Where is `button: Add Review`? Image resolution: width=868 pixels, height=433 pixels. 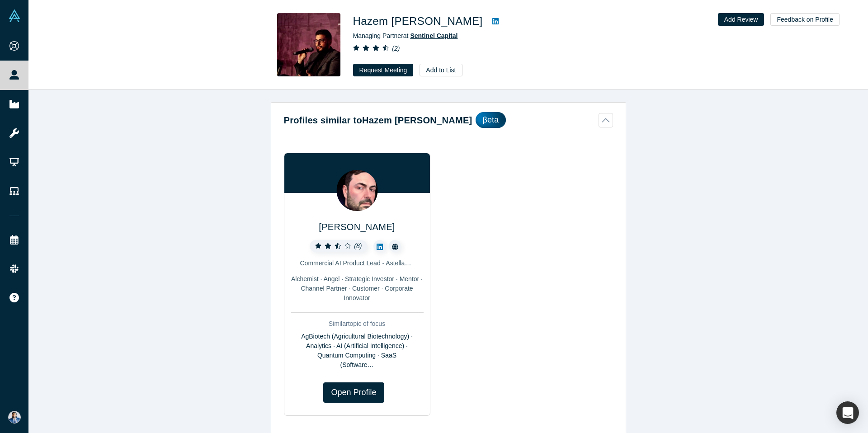
button: Add Review is located at coordinates (741, 19).